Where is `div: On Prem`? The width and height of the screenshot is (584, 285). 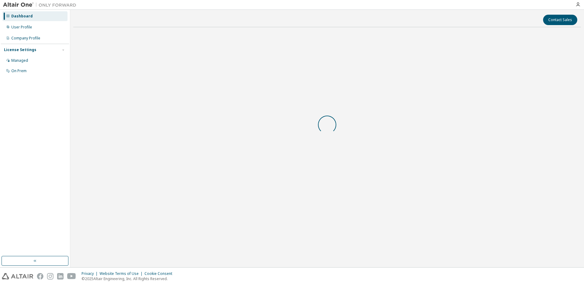
div: On Prem is located at coordinates (19, 71).